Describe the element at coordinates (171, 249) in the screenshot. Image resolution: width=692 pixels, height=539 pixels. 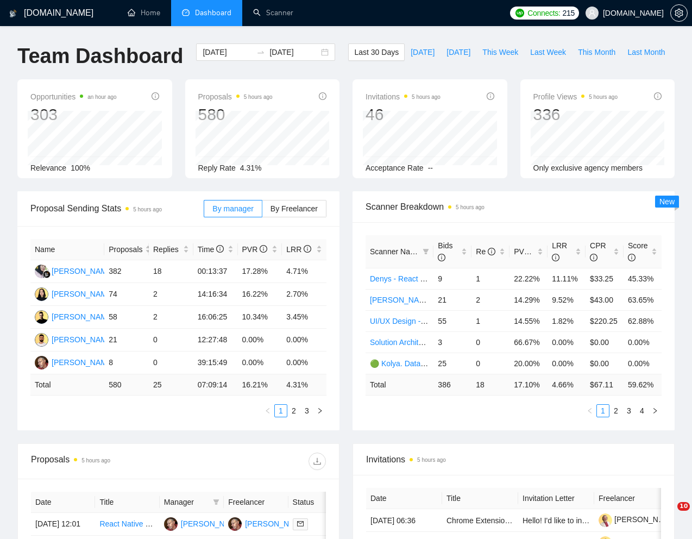
I see `th: Replies` at that location.